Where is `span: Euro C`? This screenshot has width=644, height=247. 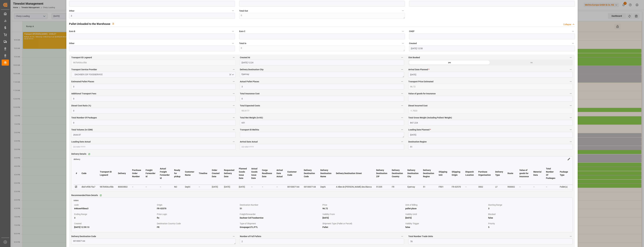
span: Euro C is located at coordinates (242, 31).